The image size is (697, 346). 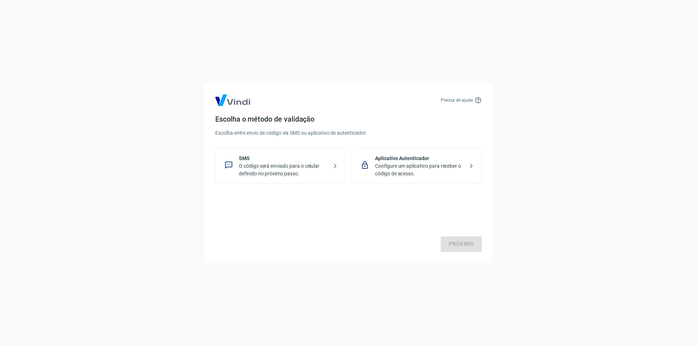 I want to click on h4: Escolha o método de validação, so click(x=349, y=119).